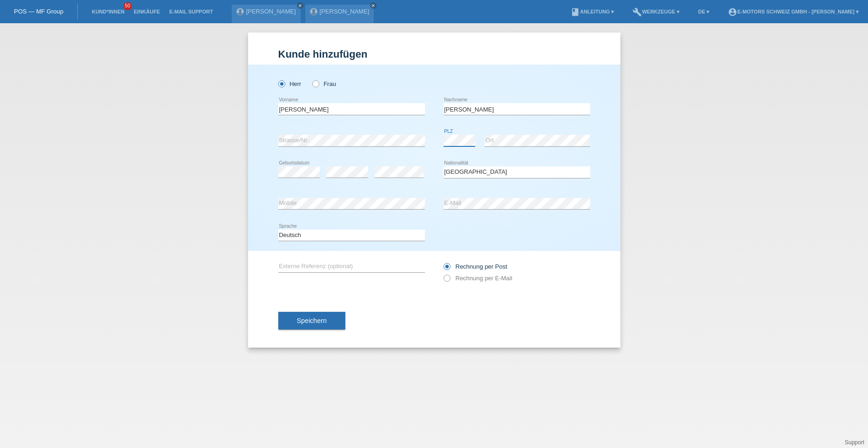  What do you see at coordinates (281, 83) in the screenshot?
I see `input: Herr` at bounding box center [281, 83].